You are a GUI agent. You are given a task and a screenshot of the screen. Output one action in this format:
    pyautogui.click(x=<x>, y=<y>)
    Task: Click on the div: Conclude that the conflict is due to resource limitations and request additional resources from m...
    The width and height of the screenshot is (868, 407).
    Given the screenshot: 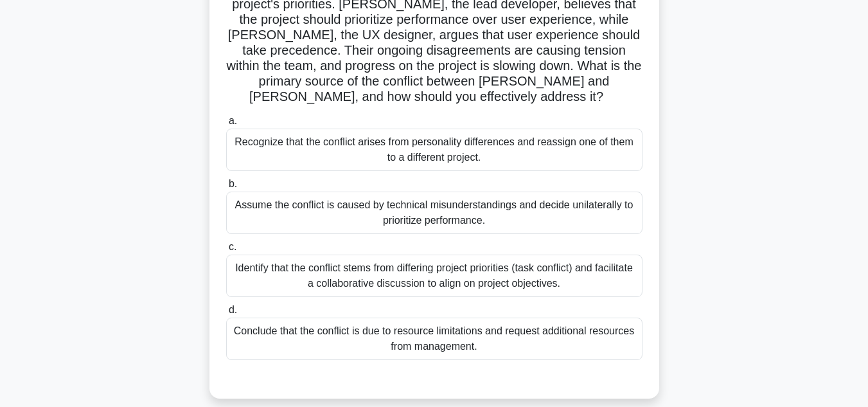 What is the action you would take?
    pyautogui.click(x=434, y=339)
    